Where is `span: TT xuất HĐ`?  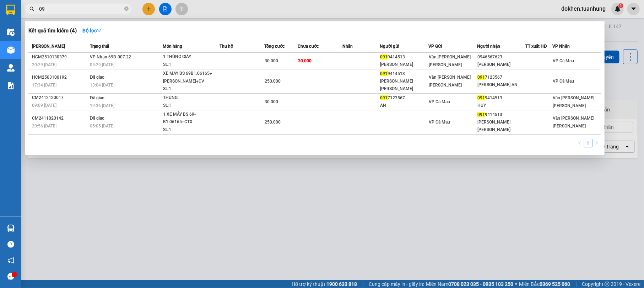 span: TT xuất HĐ is located at coordinates (536, 46).